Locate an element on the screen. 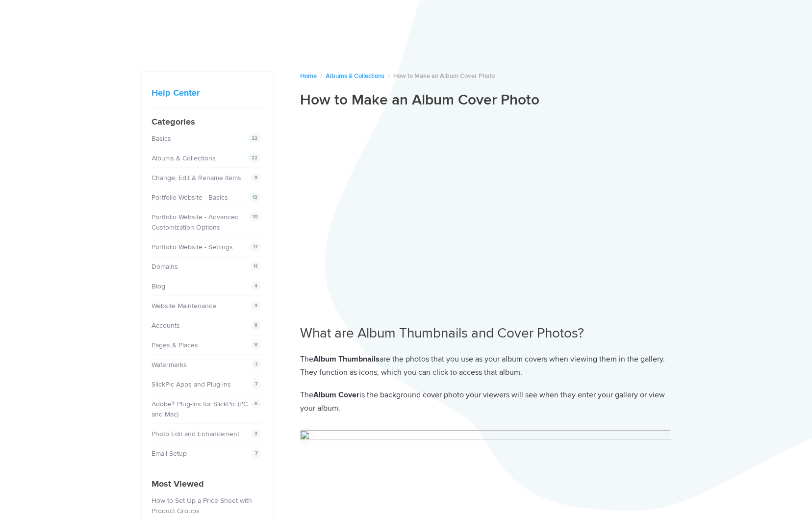 This screenshot has height=520, width=812. a: Home is located at coordinates (308, 76).